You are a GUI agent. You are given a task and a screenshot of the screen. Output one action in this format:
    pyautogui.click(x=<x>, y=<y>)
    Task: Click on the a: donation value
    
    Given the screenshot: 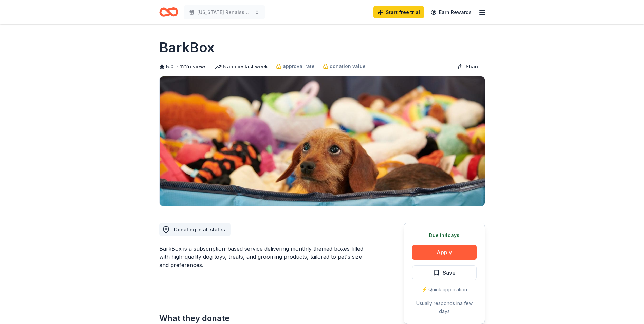 What is the action you would take?
    pyautogui.click(x=344, y=66)
    